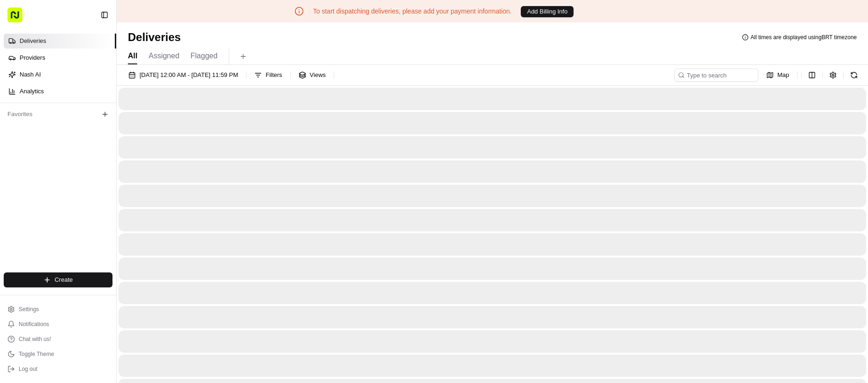 The height and width of the screenshot is (383, 868). I want to click on button: Chat with us!, so click(58, 339).